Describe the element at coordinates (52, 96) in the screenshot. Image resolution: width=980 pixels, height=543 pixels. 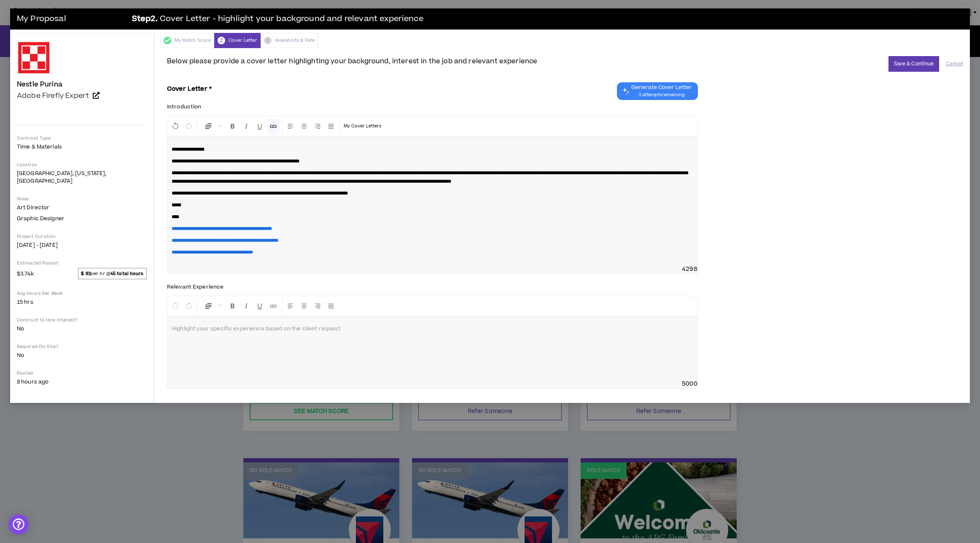
I see `span: Adobe Firefly Expert` at that location.